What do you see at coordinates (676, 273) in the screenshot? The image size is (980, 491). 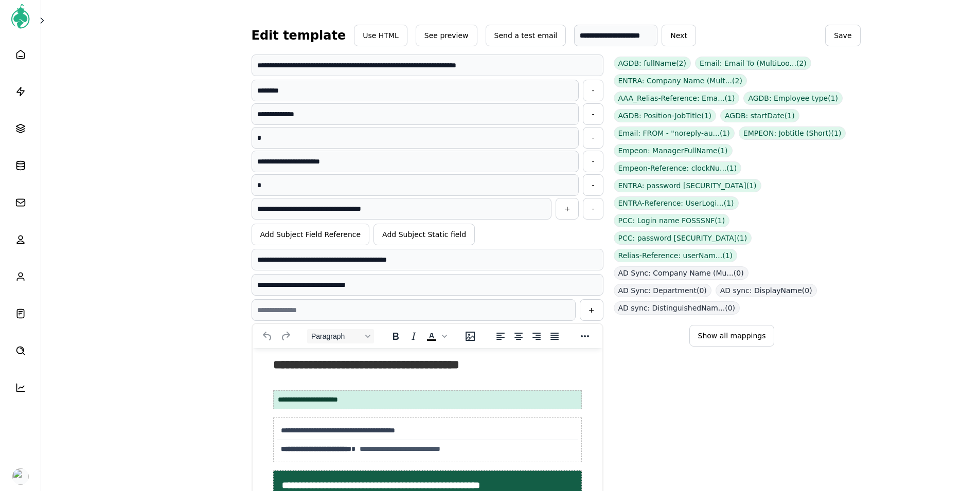 I see `span: AD Sync: Company Name (Multi Lookup Table)` at bounding box center [676, 273].